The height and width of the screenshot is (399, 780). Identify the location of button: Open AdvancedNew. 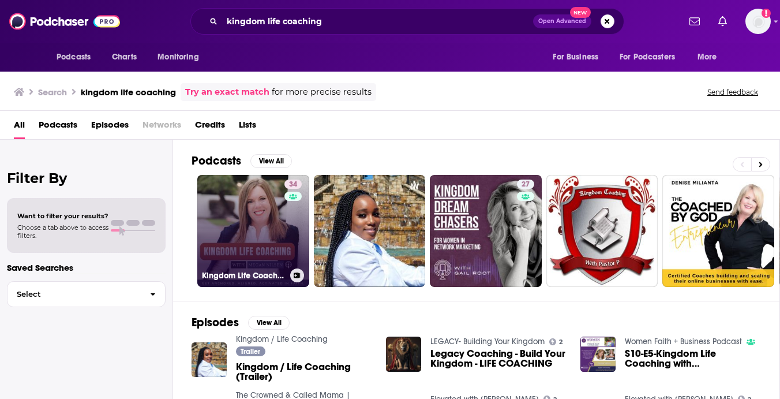
(562, 21).